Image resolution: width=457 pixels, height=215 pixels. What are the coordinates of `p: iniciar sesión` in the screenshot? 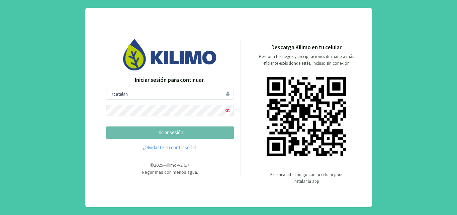 It's located at (170, 132).